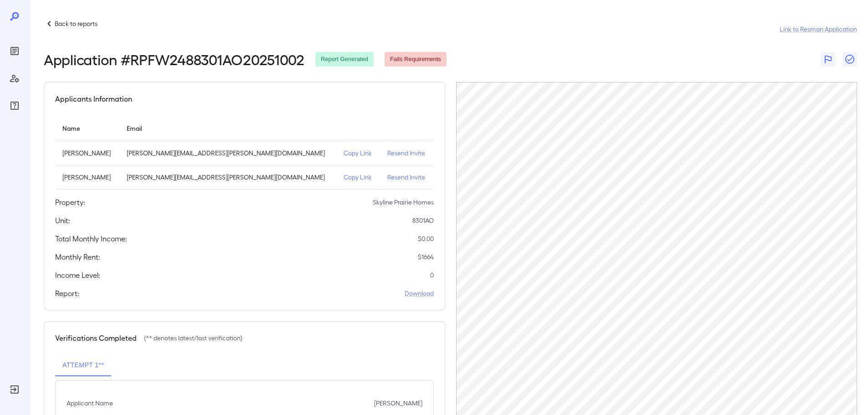 The height and width of the screenshot is (415, 868). What do you see at coordinates (818, 29) in the screenshot?
I see `a: Link to Resman Application` at bounding box center [818, 29].